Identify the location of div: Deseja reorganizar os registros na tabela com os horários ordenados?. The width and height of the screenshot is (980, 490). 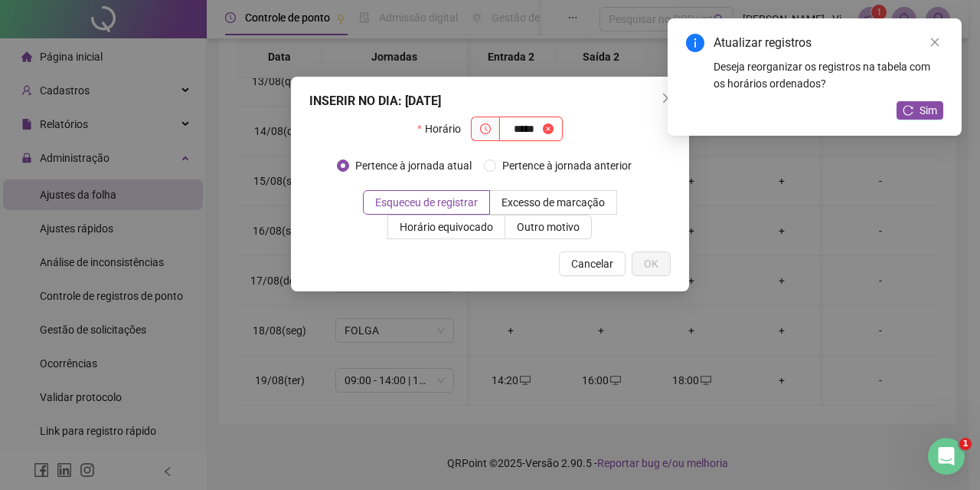
(829, 75).